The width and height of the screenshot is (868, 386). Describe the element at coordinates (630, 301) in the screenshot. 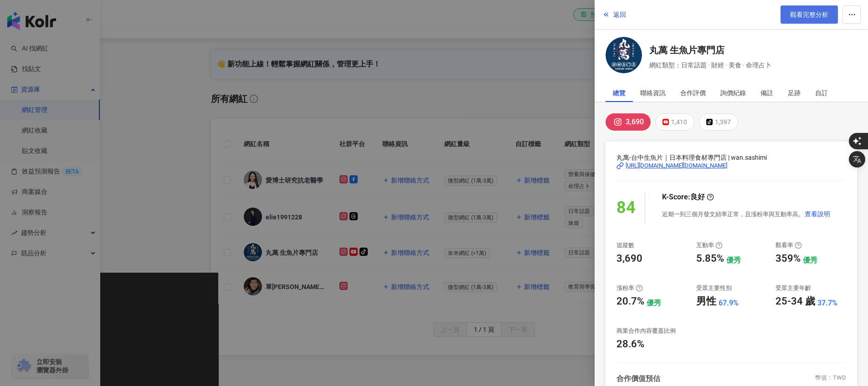

I see `div: 20.7%` at that location.